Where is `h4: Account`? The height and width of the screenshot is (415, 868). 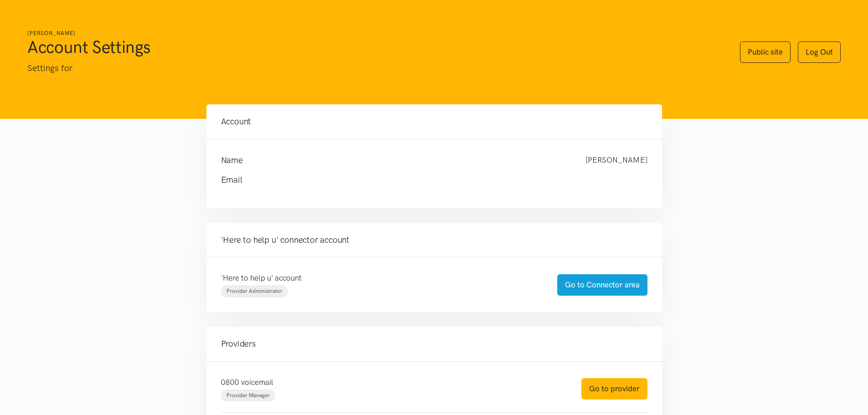
h4: Account is located at coordinates (434, 121).